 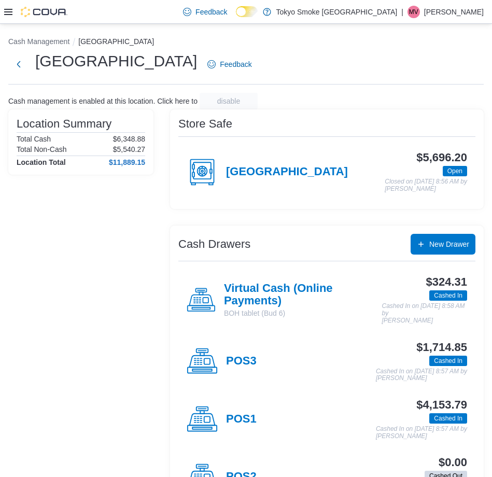 I want to click on h3: Location Summary, so click(x=64, y=124).